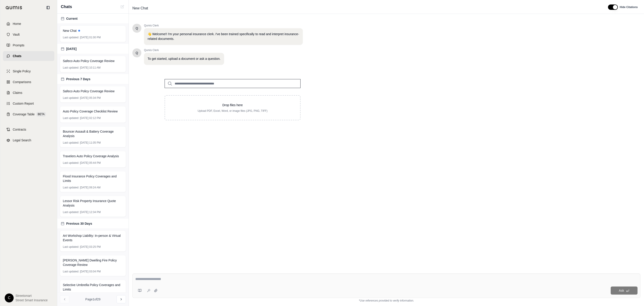 Image resolution: width=644 pixels, height=306 pixels. What do you see at coordinates (24, 104) in the screenshot?
I see `span: Custom Report` at bounding box center [24, 104].